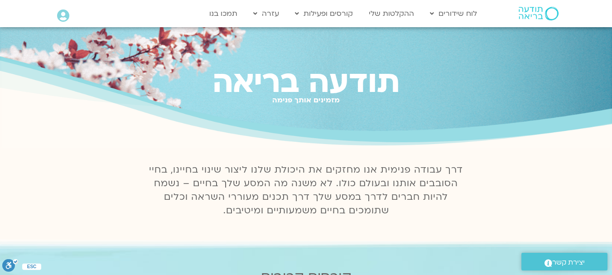 This screenshot has height=275, width=612. What do you see at coordinates (306, 190) in the screenshot?
I see `p: דרך עבודה פנימית אנו מחזקים את היכולת שלנו ליצור שינוי בחיינו, בחיי הסובבים אותנו ובעולם כולו. לא...` at bounding box center [306, 190].